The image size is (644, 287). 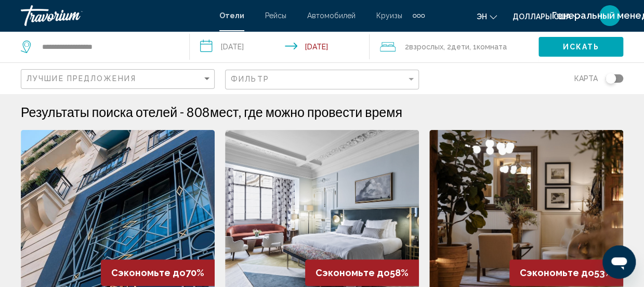 What do you see at coordinates (426, 46) in the screenshot?
I see `span: Взрослых` at bounding box center [426, 46].